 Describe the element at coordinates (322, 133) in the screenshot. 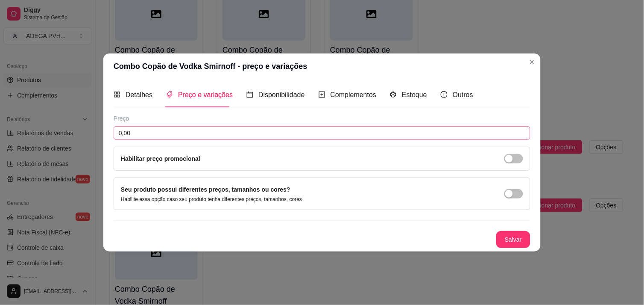

I see `input: Ex.: R$12,99` at that location.